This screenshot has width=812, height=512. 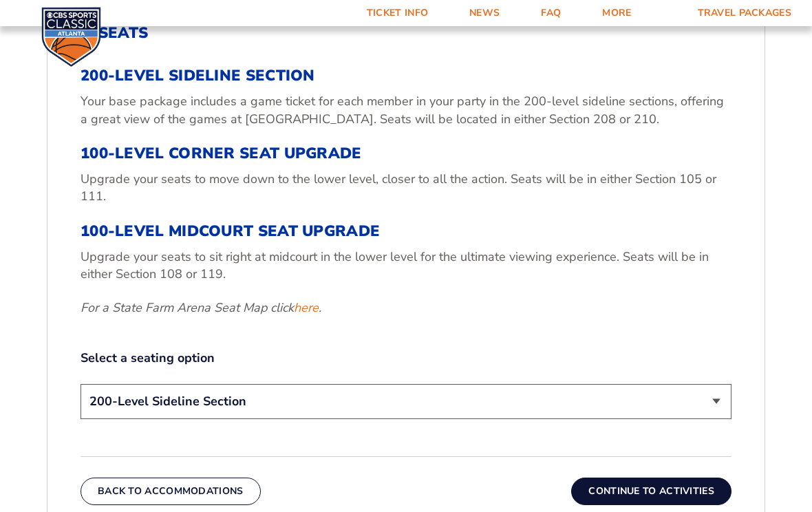 What do you see at coordinates (406, 358) in the screenshot?
I see `label: Select a seating option` at bounding box center [406, 358].